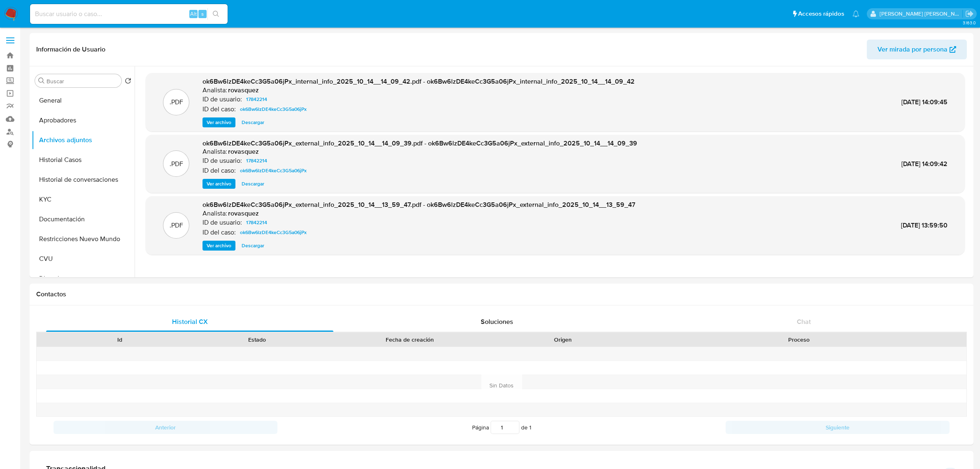  What do you see at coordinates (83, 101) in the screenshot?
I see `button: General` at bounding box center [83, 101].